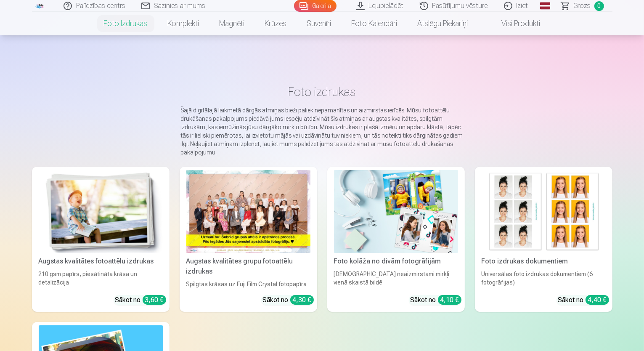 The height and width of the screenshot is (351, 644). I want to click on a: Magnēti, so click(233, 24).